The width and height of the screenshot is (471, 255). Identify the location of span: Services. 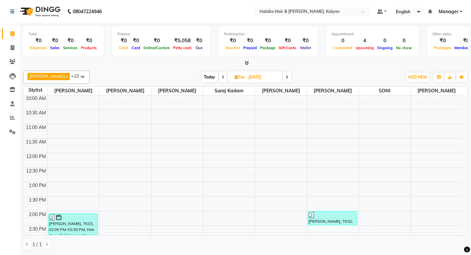
(70, 48).